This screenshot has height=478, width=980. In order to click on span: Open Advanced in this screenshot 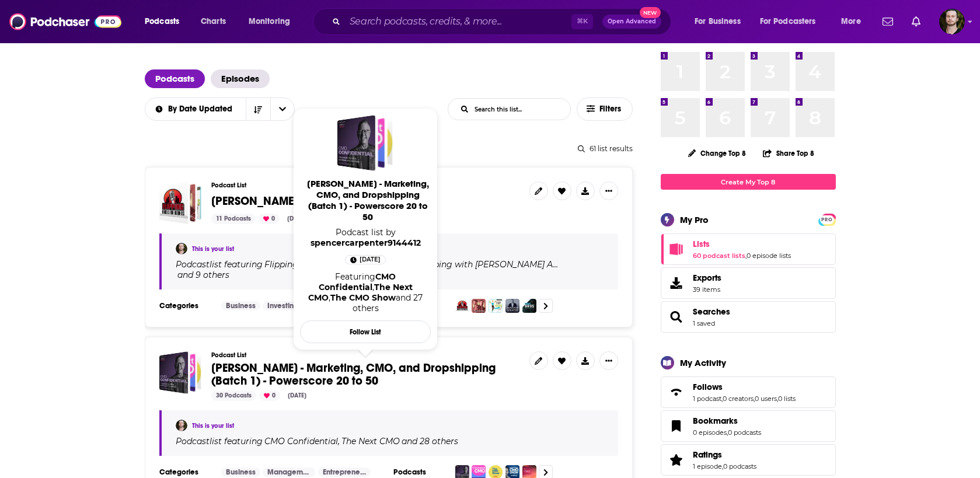, I will do `click(632, 21)`.